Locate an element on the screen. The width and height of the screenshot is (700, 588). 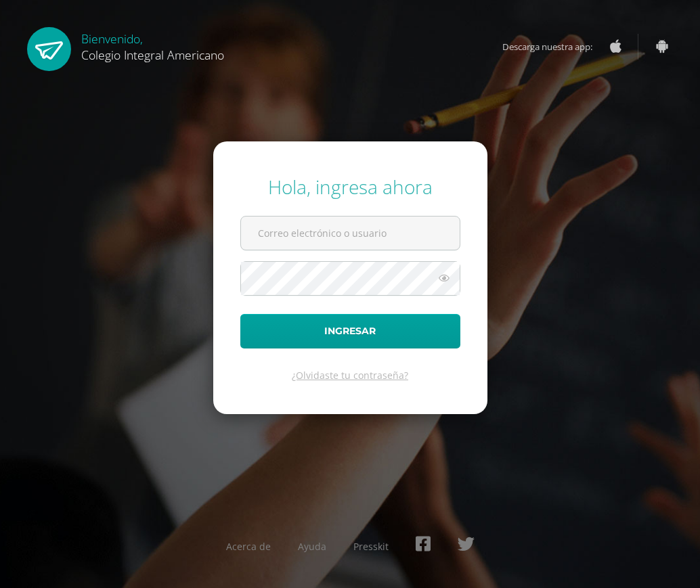
a: ¿Olvidaste tu contraseña? is located at coordinates (350, 375).